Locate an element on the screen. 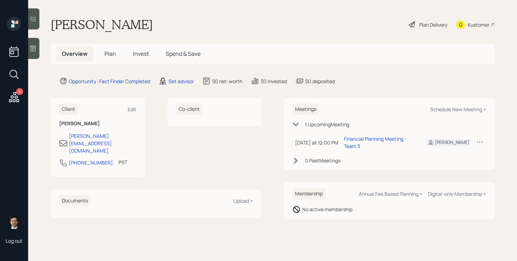  div: $0 deposited is located at coordinates (320, 81).